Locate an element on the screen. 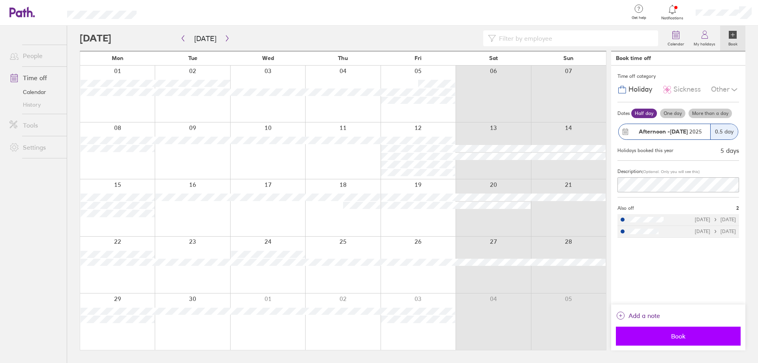  div: 0.5 day is located at coordinates (724, 131).